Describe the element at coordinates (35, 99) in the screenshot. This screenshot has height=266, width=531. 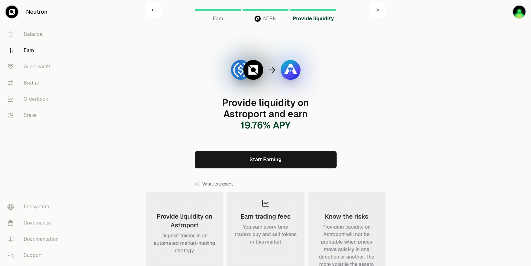
I see `a: Orderbook` at that location.